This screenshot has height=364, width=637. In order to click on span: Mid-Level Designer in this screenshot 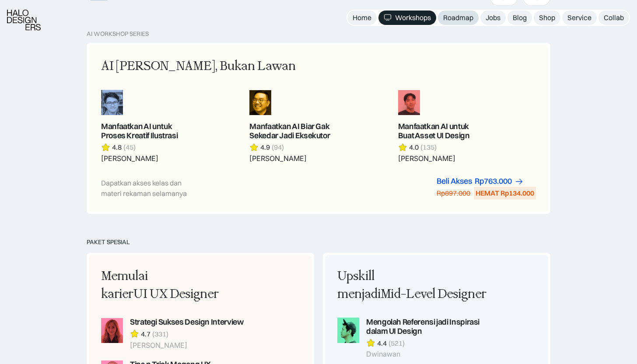, I will do `click(434, 294)`.